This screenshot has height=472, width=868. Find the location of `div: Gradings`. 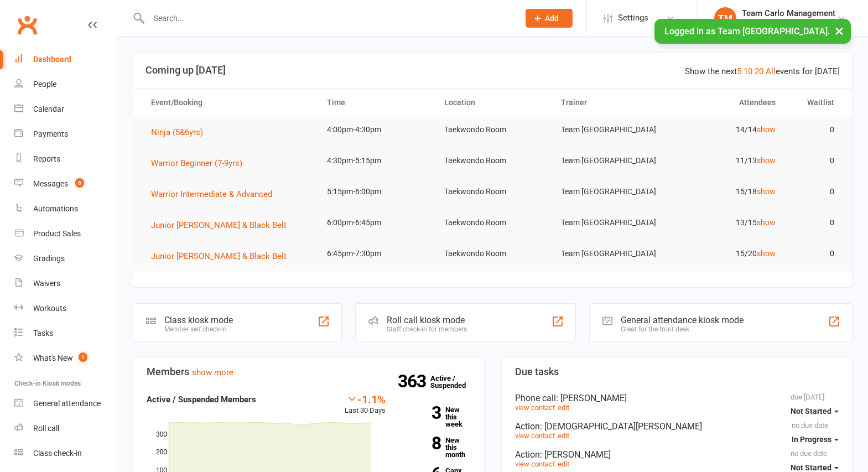

div: Gradings is located at coordinates (49, 258).